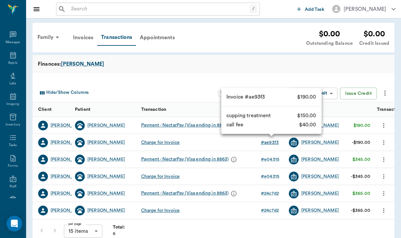 The height and width of the screenshot is (238, 401). Describe the element at coordinates (157, 38) in the screenshot. I see `div: Appointments` at that location.